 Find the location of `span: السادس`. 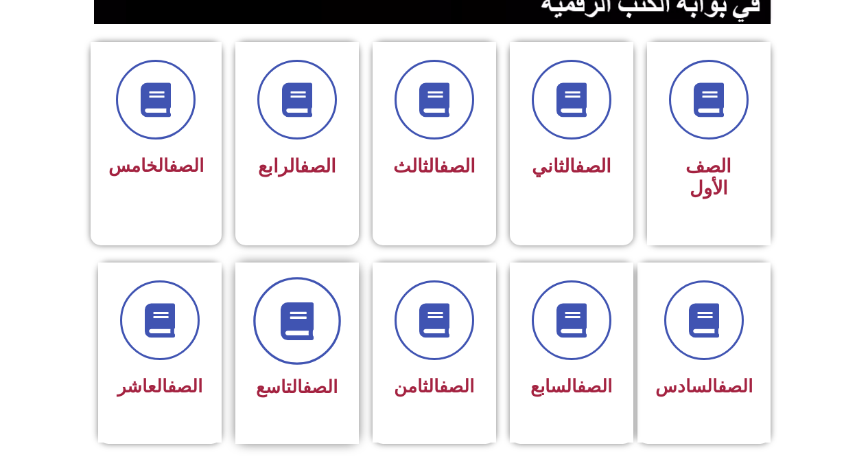

span: السادس is located at coordinates (704, 386).